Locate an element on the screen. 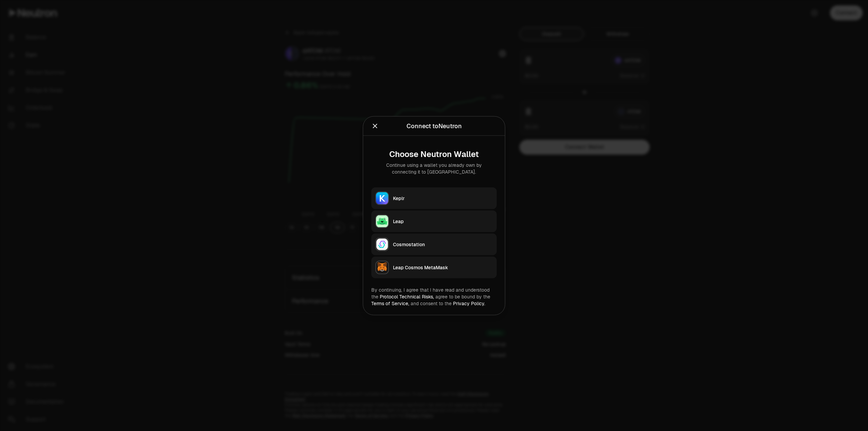 Image resolution: width=868 pixels, height=431 pixels. a: Protocol Technical Risks, is located at coordinates (407, 296).